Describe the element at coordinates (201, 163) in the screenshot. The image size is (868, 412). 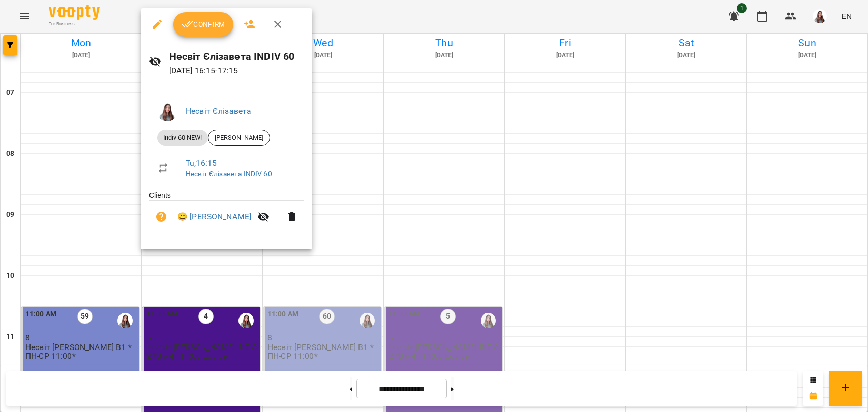
I see `a: Tu , 16:15` at that location.